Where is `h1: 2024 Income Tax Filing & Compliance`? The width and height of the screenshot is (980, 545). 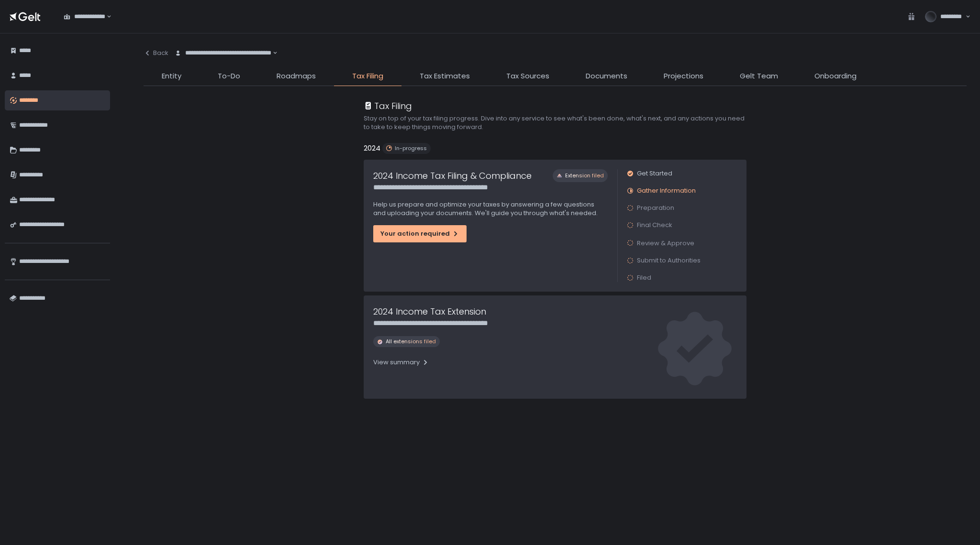 h1: 2024 Income Tax Filing & Compliance is located at coordinates (452, 176).